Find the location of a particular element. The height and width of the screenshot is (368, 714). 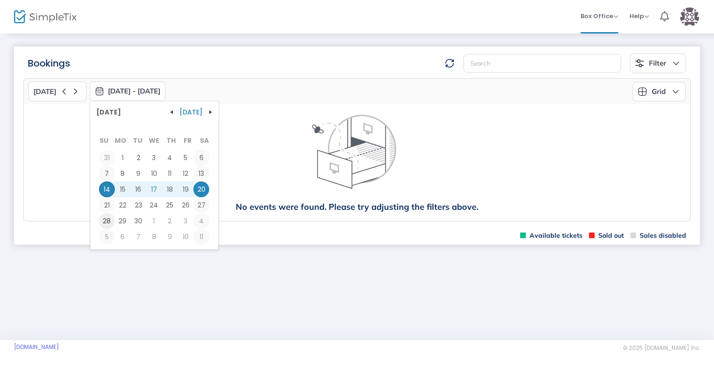

button: Navigate to previous view is located at coordinates (171, 112).